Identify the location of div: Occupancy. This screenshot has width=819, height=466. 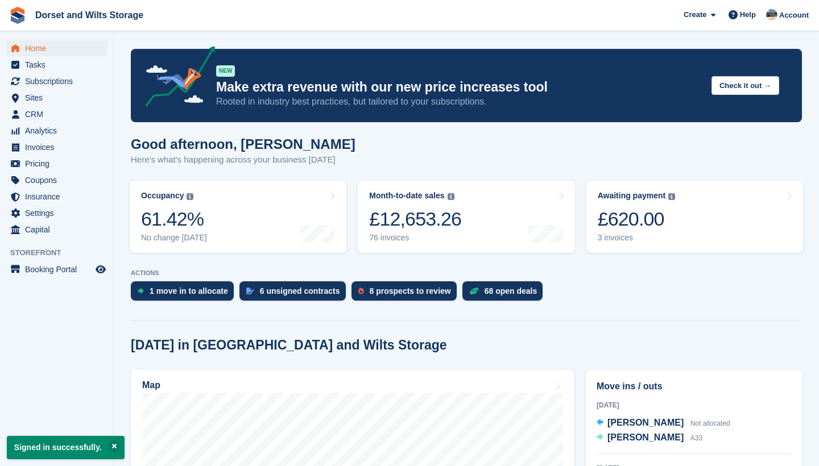
(162, 196).